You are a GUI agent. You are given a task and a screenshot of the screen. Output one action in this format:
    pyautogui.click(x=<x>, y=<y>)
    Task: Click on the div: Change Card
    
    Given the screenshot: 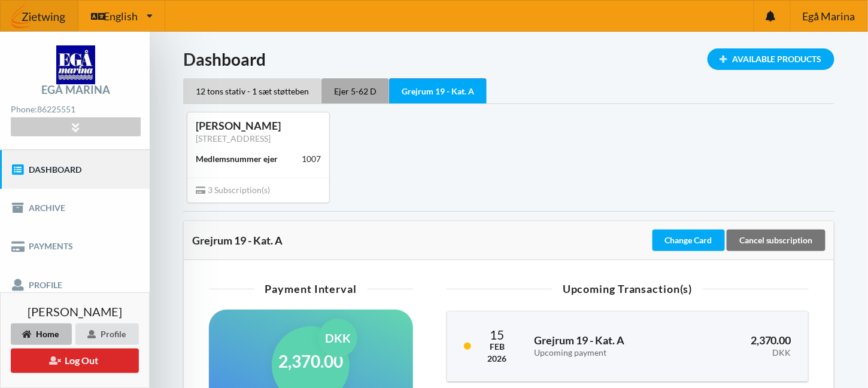 What is the action you would take?
    pyautogui.click(x=689, y=240)
    